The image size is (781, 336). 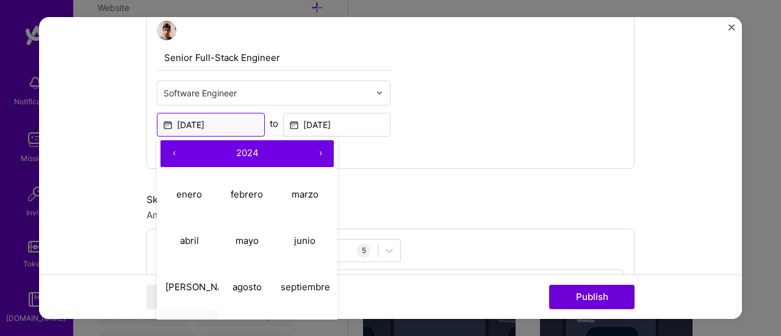 What do you see at coordinates (189, 195) in the screenshot?
I see `button: enero de 2024` at bounding box center [189, 195].